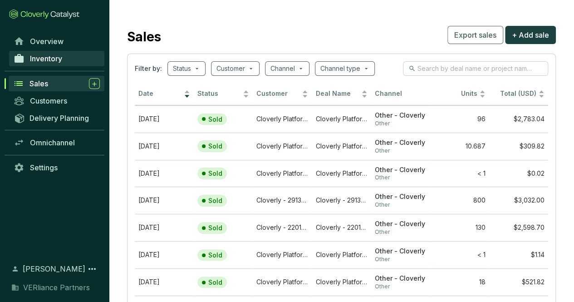  What do you see at coordinates (164, 119) in the screenshot?
I see `td: May 27 2025` at bounding box center [164, 119].